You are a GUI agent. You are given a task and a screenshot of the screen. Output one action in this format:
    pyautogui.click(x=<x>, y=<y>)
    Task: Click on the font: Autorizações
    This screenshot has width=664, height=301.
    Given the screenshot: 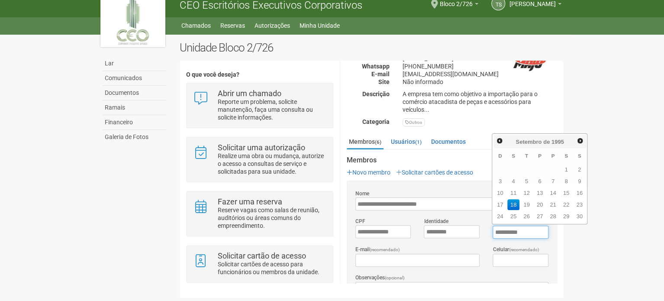 What is the action you would take?
    pyautogui.click(x=272, y=26)
    